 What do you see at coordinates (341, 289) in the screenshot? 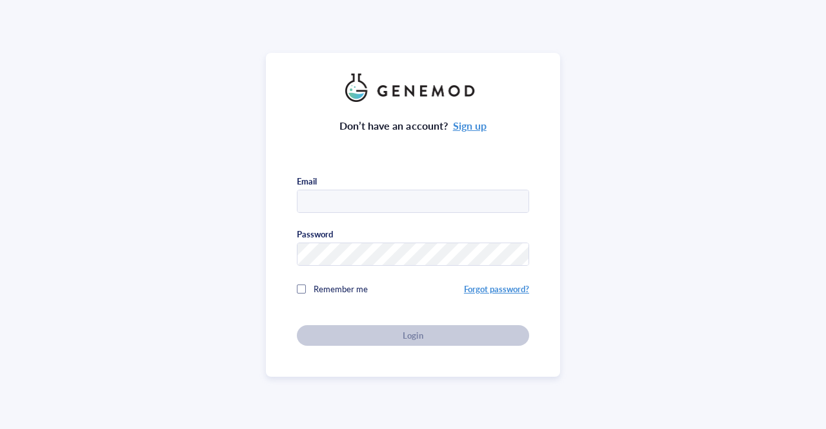
I see `span: Remember me` at bounding box center [341, 289].